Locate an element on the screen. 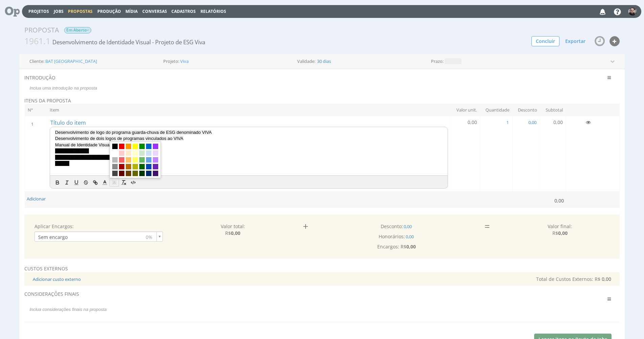 The image size is (644, 339). a: Mídia is located at coordinates (132, 12).